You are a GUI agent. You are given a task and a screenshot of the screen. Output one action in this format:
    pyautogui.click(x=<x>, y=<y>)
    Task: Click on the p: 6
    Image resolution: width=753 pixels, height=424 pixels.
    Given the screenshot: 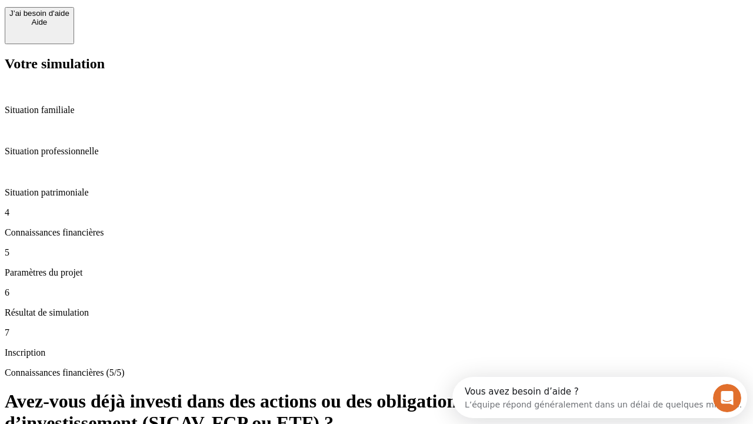 What is the action you would take?
    pyautogui.click(x=377, y=292)
    